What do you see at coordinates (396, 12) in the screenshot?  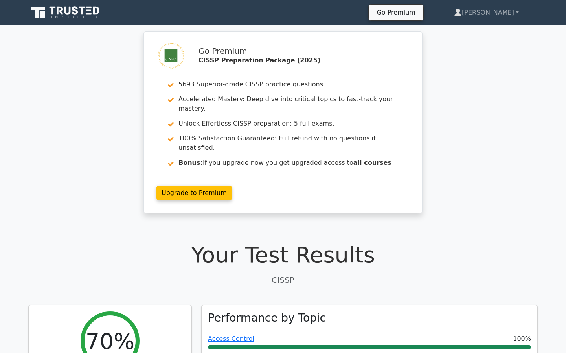 I see `a: Go Premium` at bounding box center [396, 12].